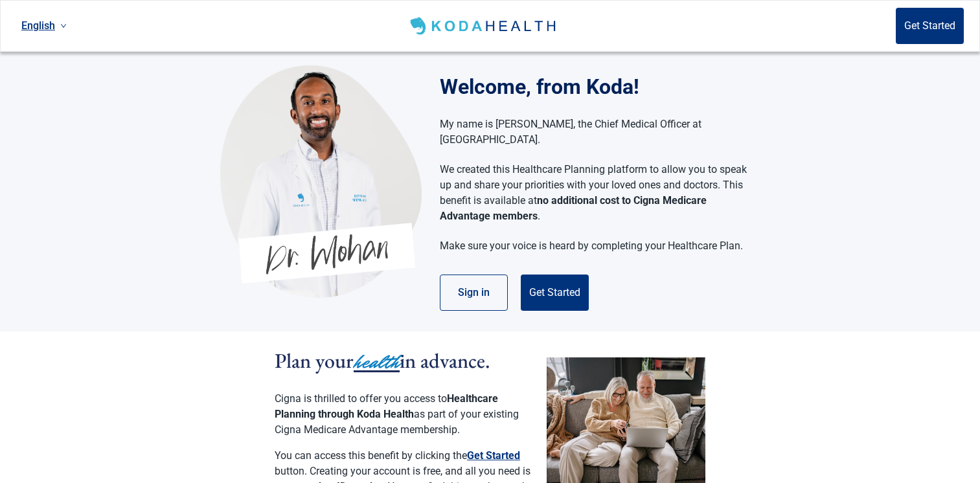  Describe the element at coordinates (63, 26) in the screenshot. I see `span: down` at that location.